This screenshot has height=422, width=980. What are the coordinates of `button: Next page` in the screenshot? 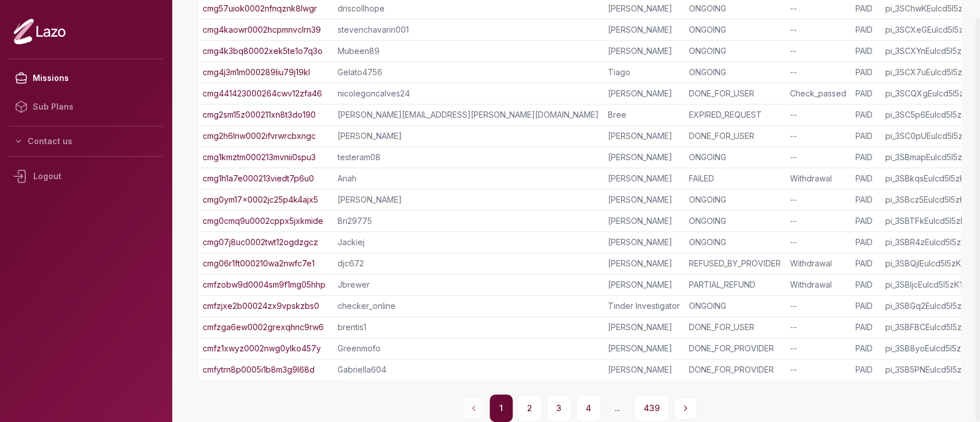 It's located at (686, 408).